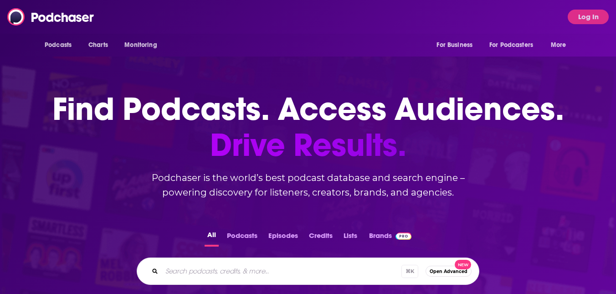  I want to click on span: ⌘ K, so click(410, 271).